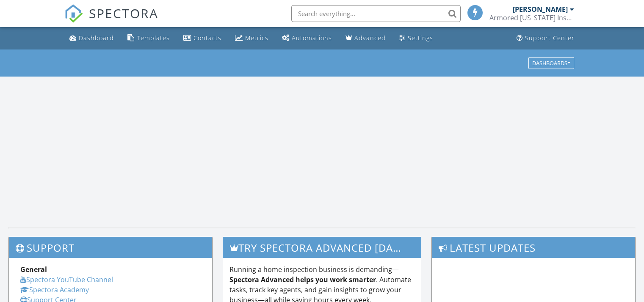 The image size is (644, 302). I want to click on a: Automations (Basic), so click(307, 38).